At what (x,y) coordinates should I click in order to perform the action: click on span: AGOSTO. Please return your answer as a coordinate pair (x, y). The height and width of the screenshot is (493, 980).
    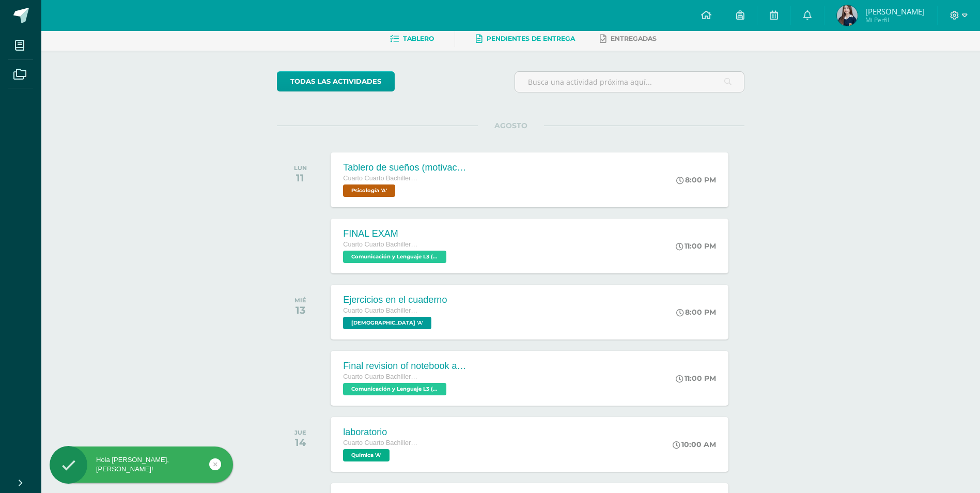
    Looking at the image, I should click on (511, 125).